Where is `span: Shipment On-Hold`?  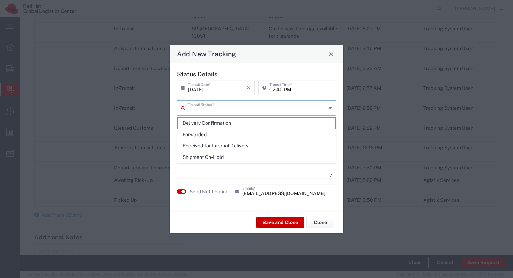 span: Shipment On-Hold is located at coordinates (256, 157).